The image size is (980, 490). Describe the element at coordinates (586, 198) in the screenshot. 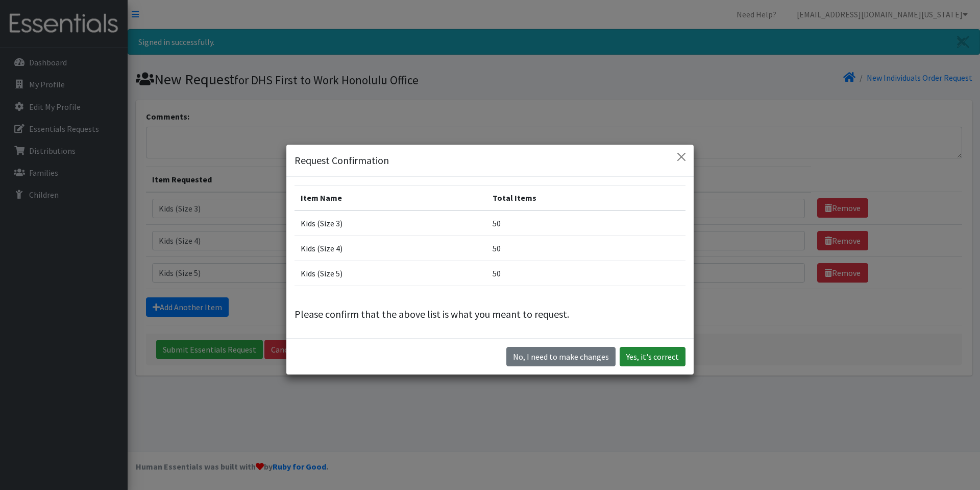

I see `th: Total Items` at that location.